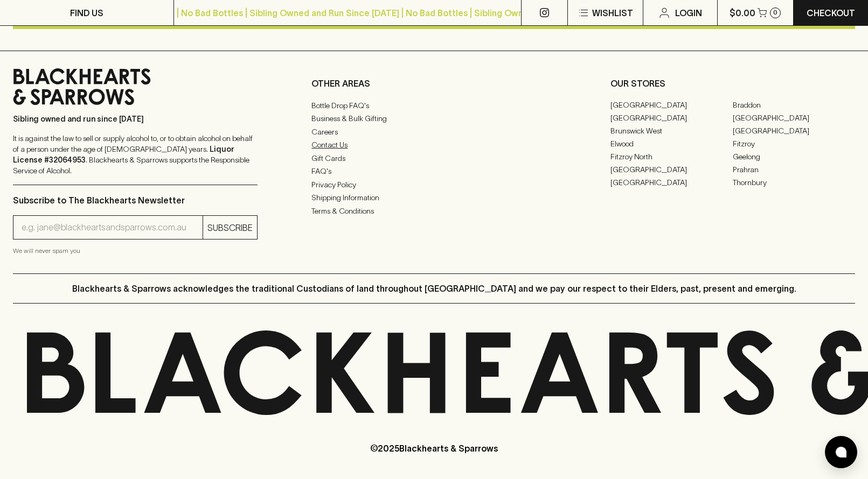 The image size is (868, 479). What do you see at coordinates (794, 105) in the screenshot?
I see `a: Braddon` at bounding box center [794, 105].